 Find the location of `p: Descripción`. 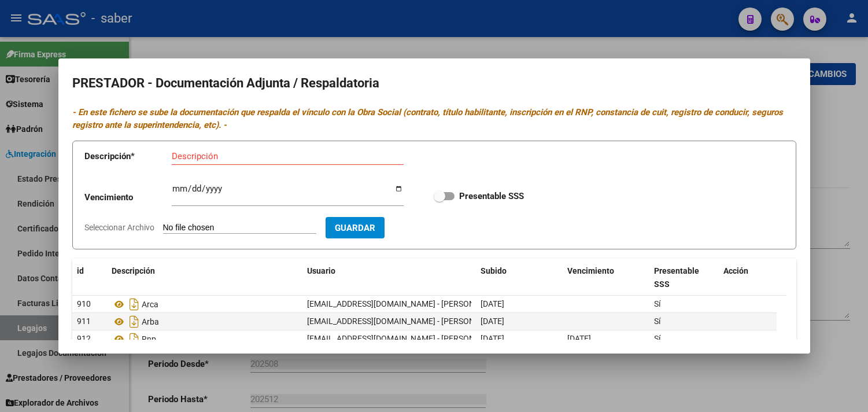

p: Descripción is located at coordinates (128, 156).